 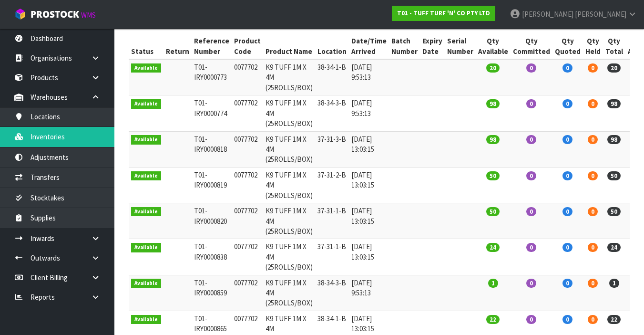 What do you see at coordinates (211, 46) in the screenshot?
I see `th: Reference Number` at bounding box center [211, 46].